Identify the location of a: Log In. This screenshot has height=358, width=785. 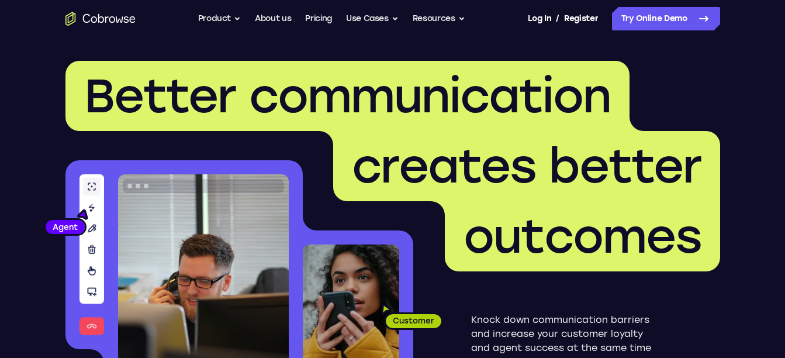
(540, 19).